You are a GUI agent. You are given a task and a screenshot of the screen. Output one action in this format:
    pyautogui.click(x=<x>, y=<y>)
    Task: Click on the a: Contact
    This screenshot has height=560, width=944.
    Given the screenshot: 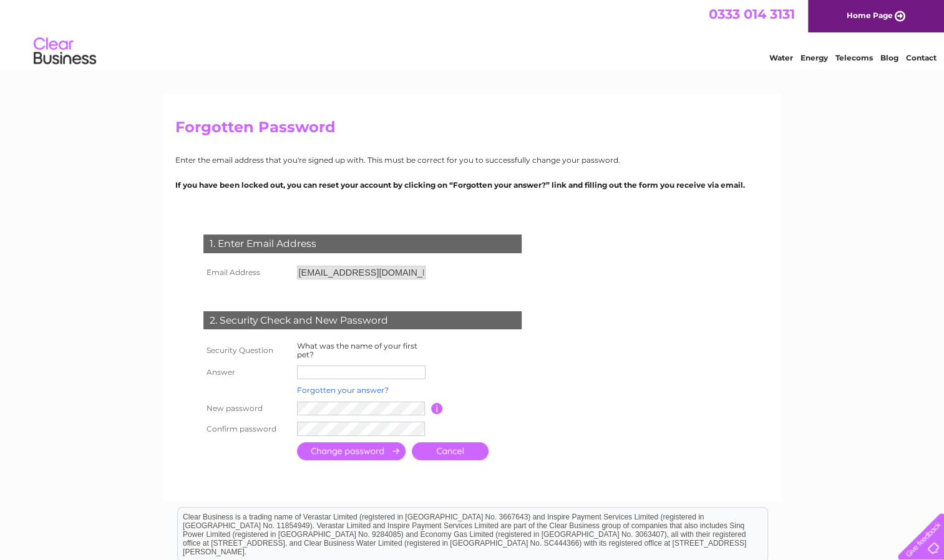 What is the action you would take?
    pyautogui.click(x=921, y=58)
    